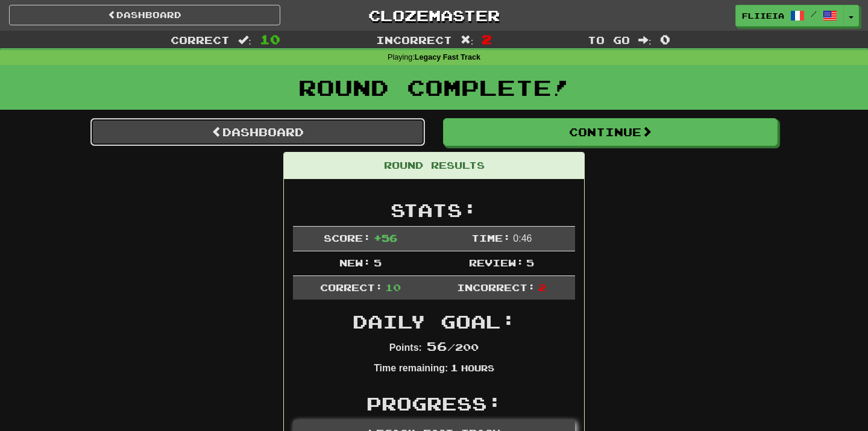 This screenshot has width=868, height=431. What do you see at coordinates (454, 367) in the screenshot?
I see `span: 1` at bounding box center [454, 367].